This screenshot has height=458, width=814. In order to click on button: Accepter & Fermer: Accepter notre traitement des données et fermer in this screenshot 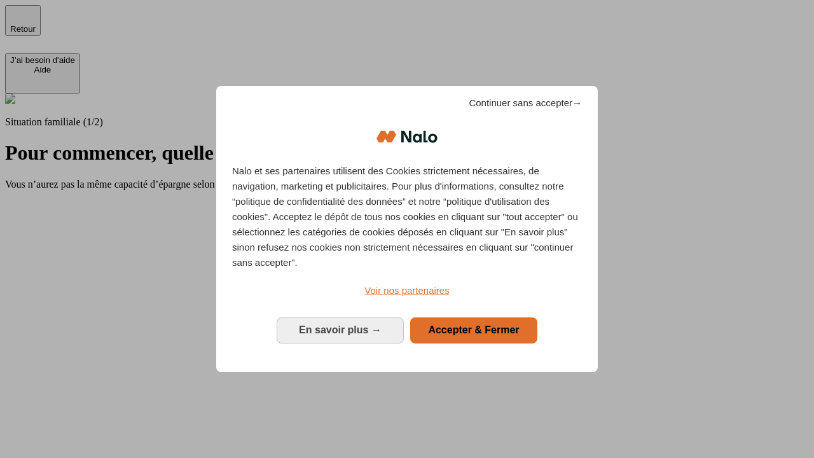, I will do `click(474, 330)`.